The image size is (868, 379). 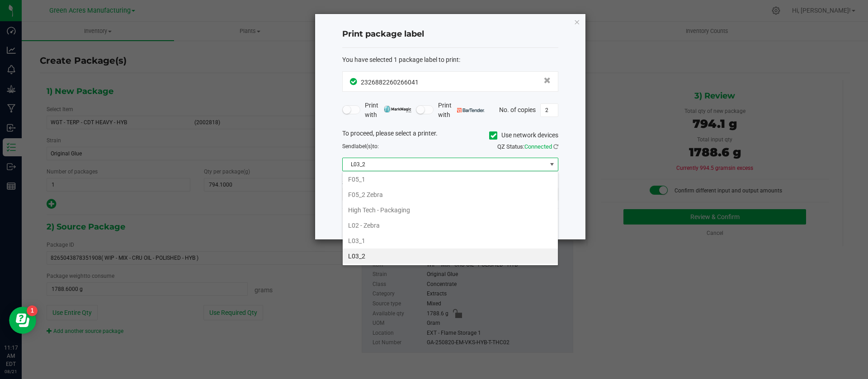 What do you see at coordinates (364, 146) in the screenshot?
I see `span: label(s)` at bounding box center [364, 146].